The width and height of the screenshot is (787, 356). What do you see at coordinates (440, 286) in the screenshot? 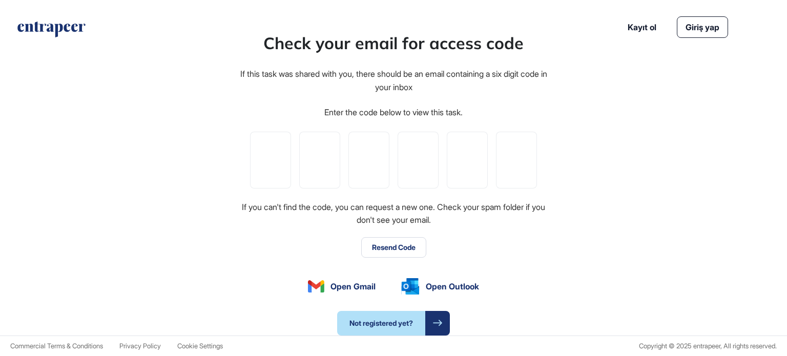
I see `a: Open Outlook` at bounding box center [440, 286].